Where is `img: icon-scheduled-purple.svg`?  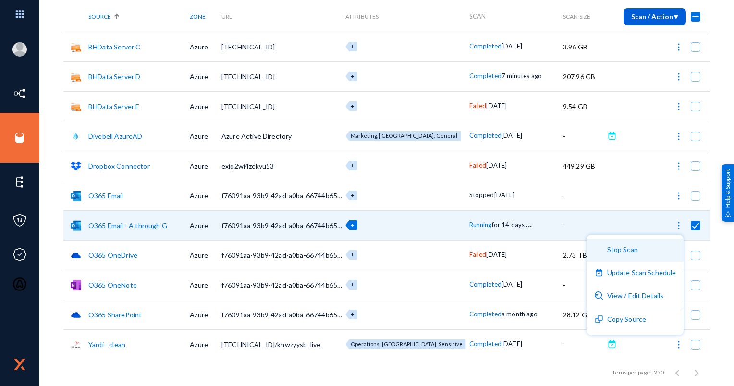 img: icon-scheduled-purple.svg is located at coordinates (599, 273).